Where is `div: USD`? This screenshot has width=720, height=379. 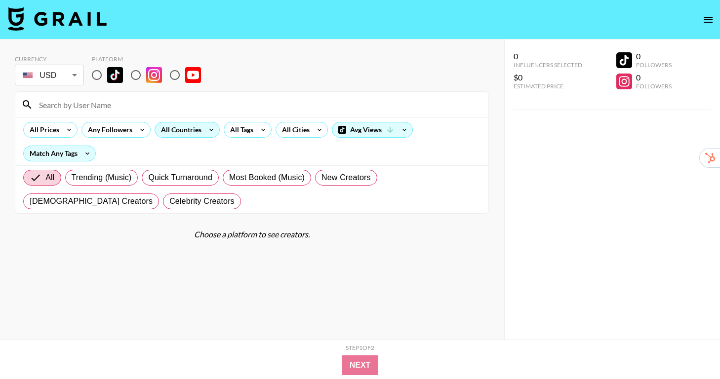
div: USD is located at coordinates (49, 75).